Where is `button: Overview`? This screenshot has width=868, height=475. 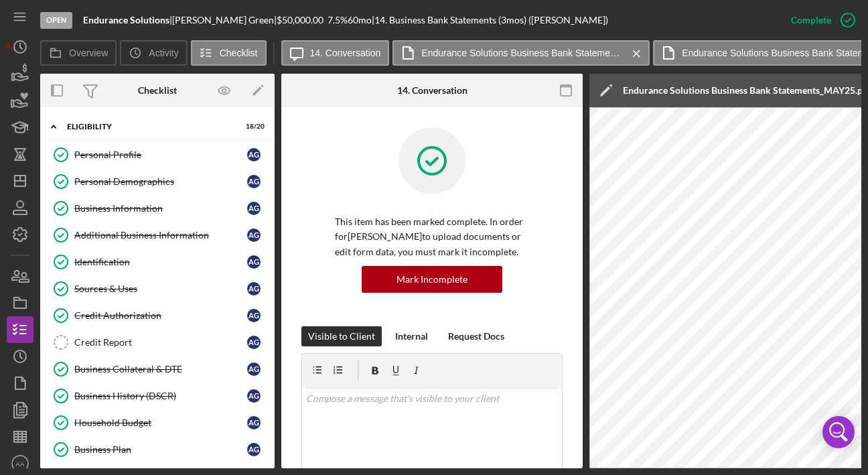 button: Overview is located at coordinates (79, 53).